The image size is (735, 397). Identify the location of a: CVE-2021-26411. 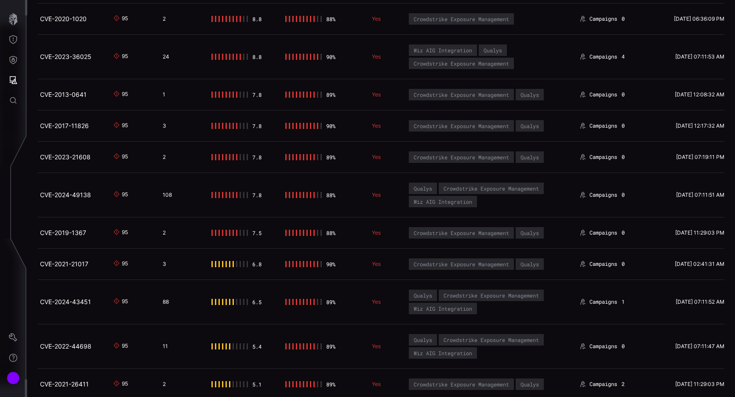
(64, 384).